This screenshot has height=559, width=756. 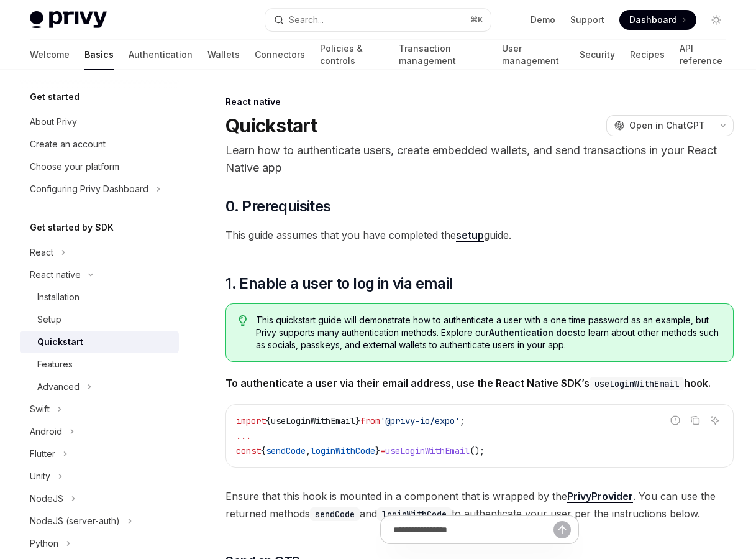 I want to click on button: Ask AI, so click(x=715, y=420).